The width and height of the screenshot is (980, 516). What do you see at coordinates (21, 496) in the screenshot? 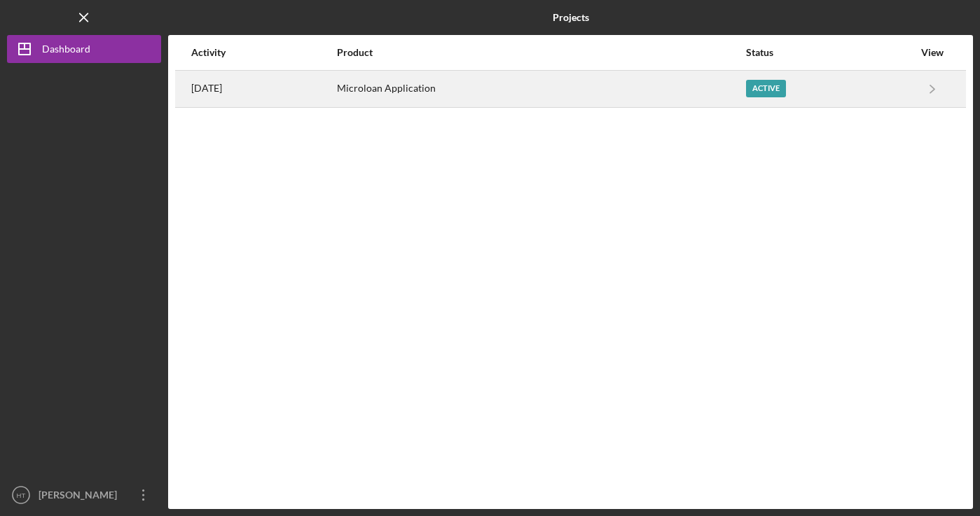
I see `text: HT` at bounding box center [21, 496].